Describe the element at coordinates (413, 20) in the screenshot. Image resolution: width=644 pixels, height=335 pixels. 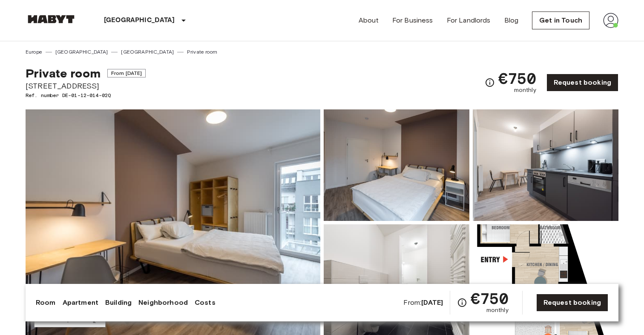
I see `a: For Business` at that location.